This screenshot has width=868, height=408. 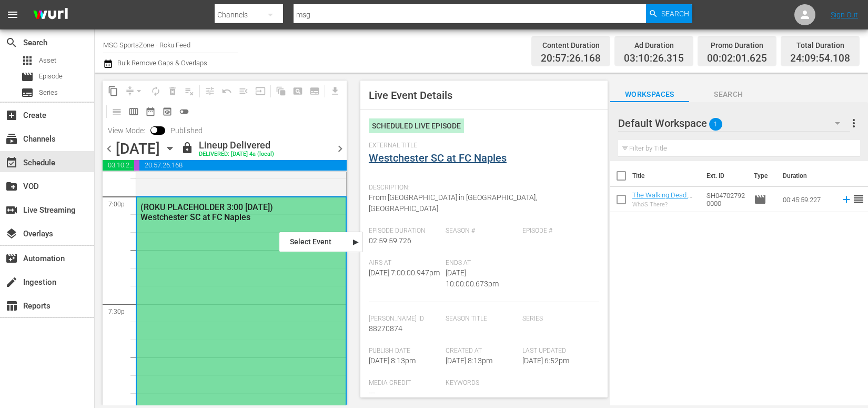 What do you see at coordinates (724, 176) in the screenshot?
I see `th: Ext. ID` at bounding box center [724, 176].